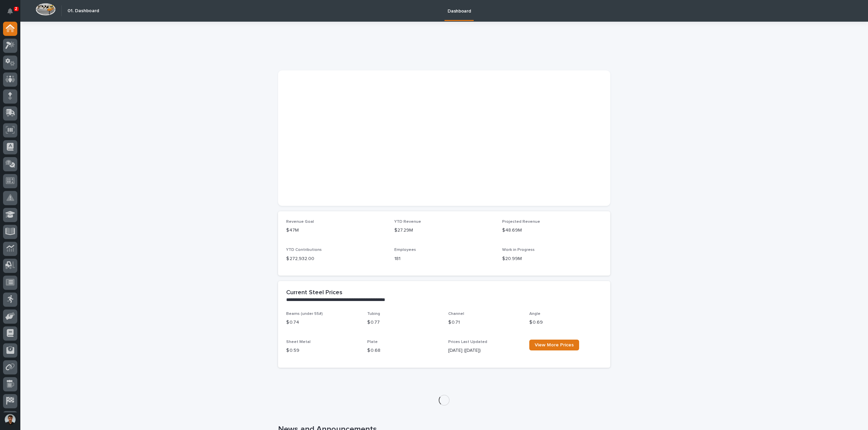 Image resolution: width=868 pixels, height=430 pixels. Describe the element at coordinates (521, 222) in the screenshot. I see `span: Projected Revenue` at that location.